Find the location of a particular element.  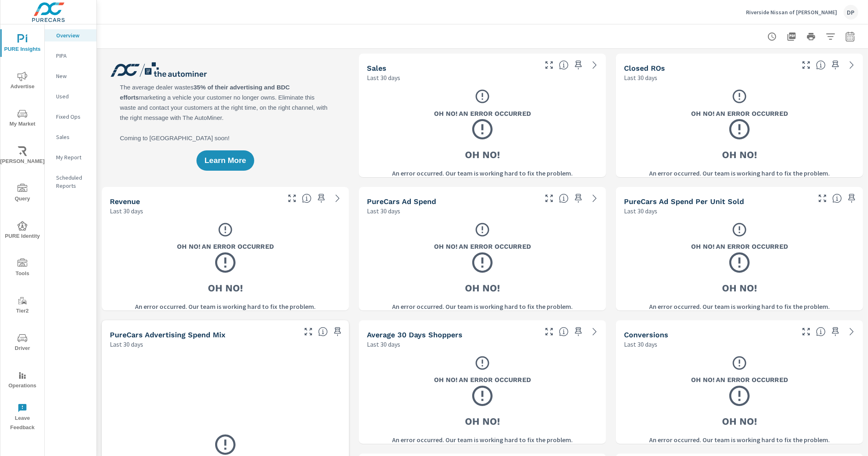

span: Tier2 is located at coordinates (22, 306).